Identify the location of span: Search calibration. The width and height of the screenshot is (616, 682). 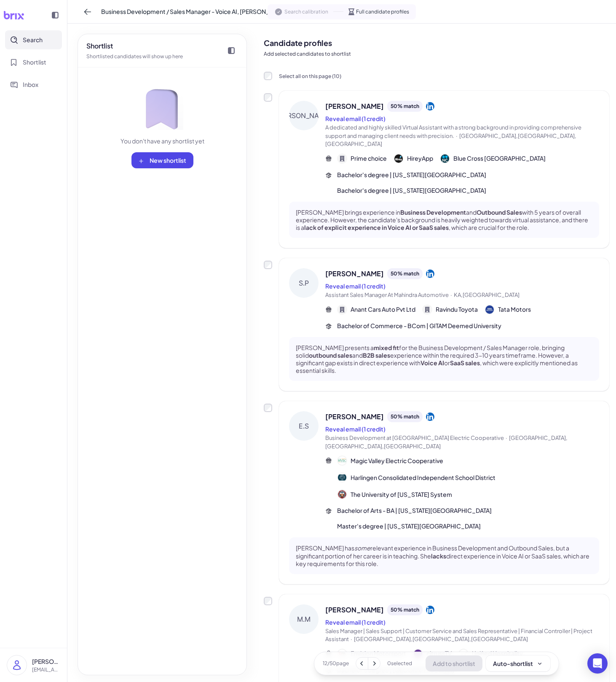
(307, 12).